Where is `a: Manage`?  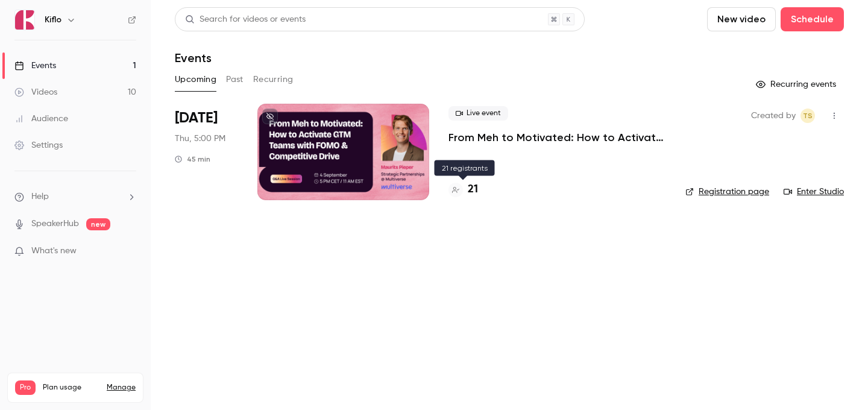
a: Manage is located at coordinates (121, 388).